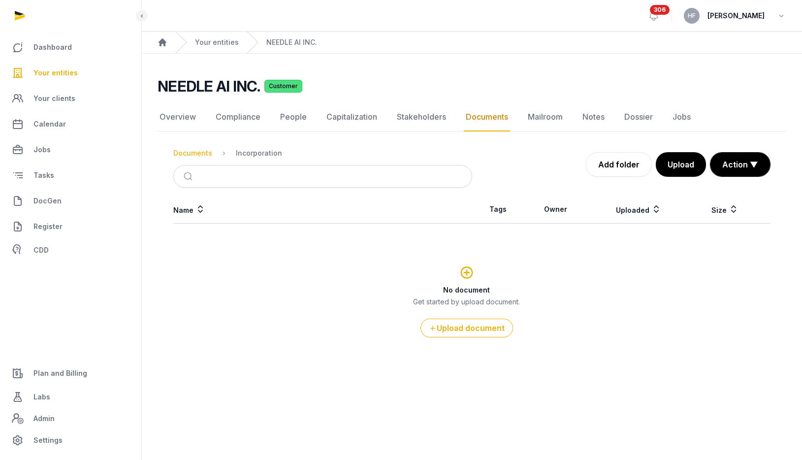 The width and height of the screenshot is (802, 460). I want to click on a: Dashboard, so click(70, 47).